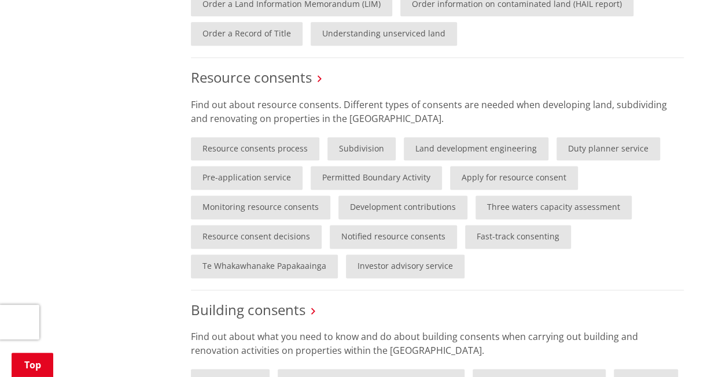  What do you see at coordinates (476, 149) in the screenshot?
I see `a: Land development engineering` at bounding box center [476, 149].